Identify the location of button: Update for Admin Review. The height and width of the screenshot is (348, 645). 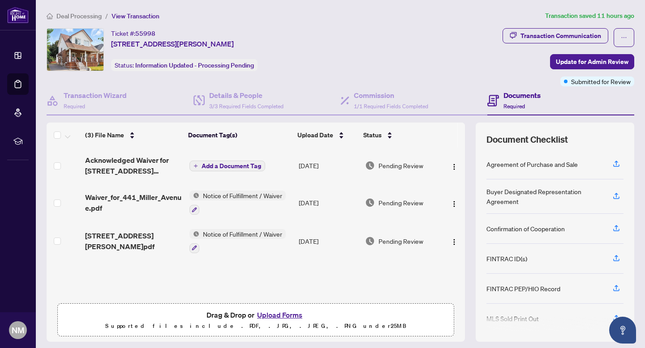
(592, 62).